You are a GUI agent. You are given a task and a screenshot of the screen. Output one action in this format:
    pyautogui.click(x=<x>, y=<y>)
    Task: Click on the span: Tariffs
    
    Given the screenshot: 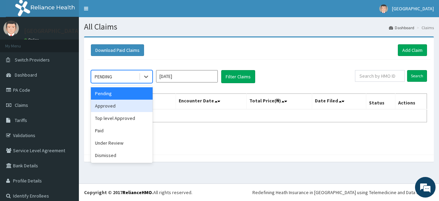 What is the action you would take?
    pyautogui.click(x=21, y=120)
    